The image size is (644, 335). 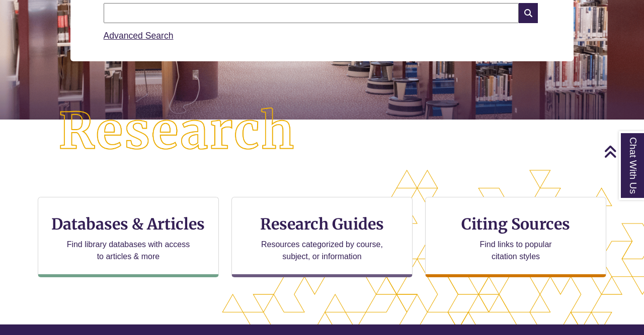 I want to click on h3: Citing Sources, so click(x=516, y=224).